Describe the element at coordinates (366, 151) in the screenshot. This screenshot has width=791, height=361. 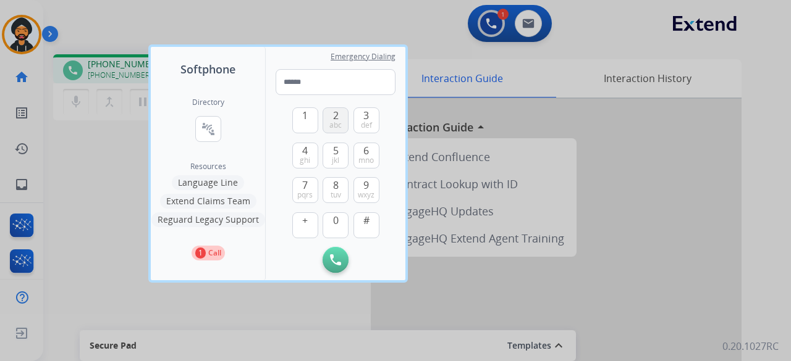
I see `span: 6` at that location.